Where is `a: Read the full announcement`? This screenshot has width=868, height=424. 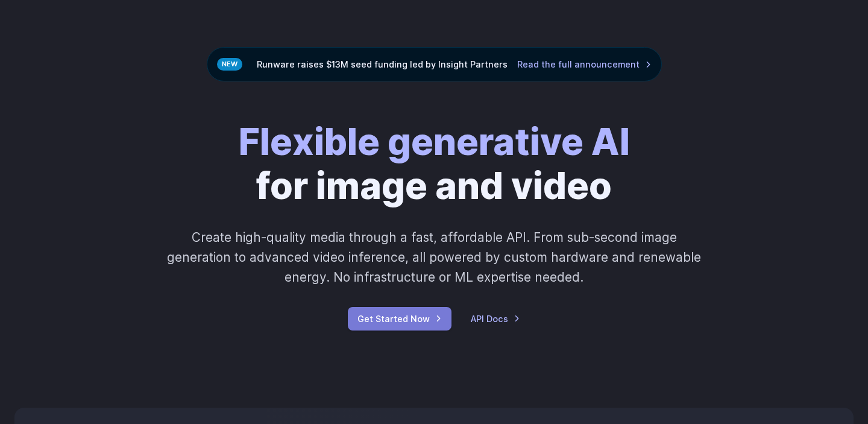
a: Read the full announcement is located at coordinates (585, 64).